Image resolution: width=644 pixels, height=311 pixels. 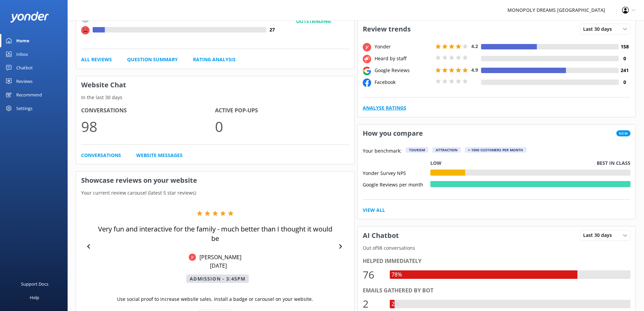 What do you see at coordinates (396, 172) in the screenshot?
I see `div: Yonder Survey NPS` at bounding box center [396, 172].